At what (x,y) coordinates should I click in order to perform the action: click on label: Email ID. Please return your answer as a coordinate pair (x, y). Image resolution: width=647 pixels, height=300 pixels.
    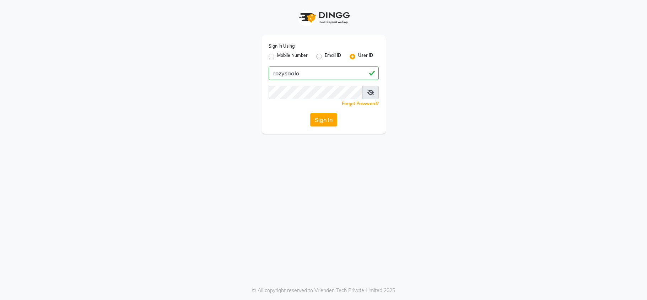
    Looking at the image, I should click on (333, 56).